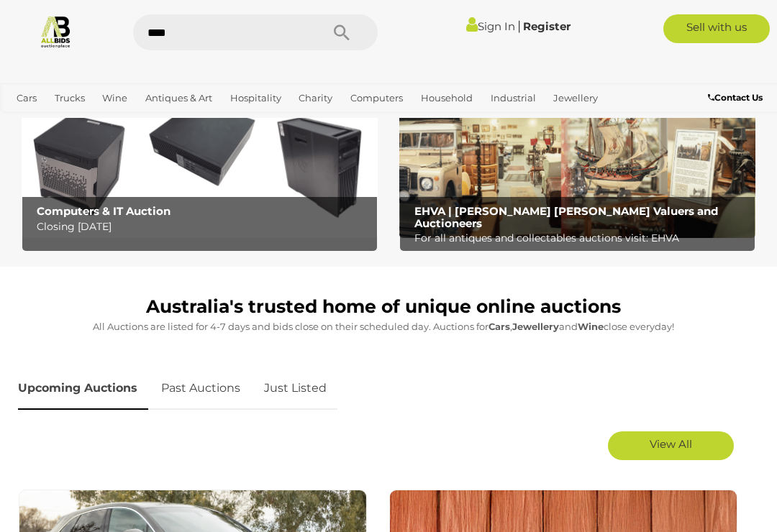  I want to click on a: Register, so click(547, 26).